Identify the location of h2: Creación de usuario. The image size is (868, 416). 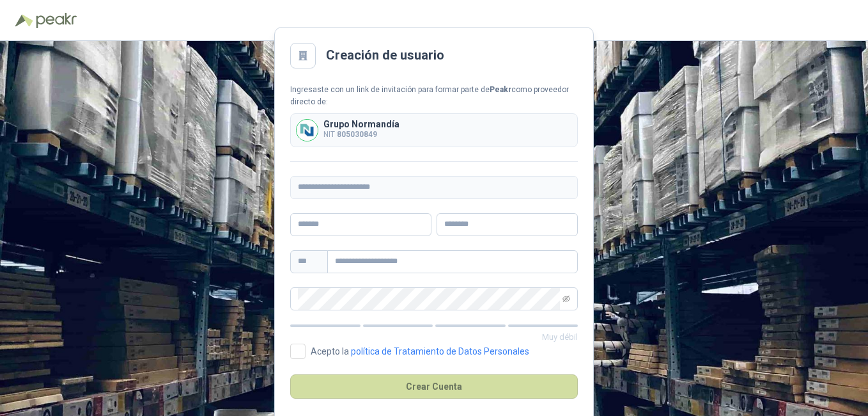
(385, 55).